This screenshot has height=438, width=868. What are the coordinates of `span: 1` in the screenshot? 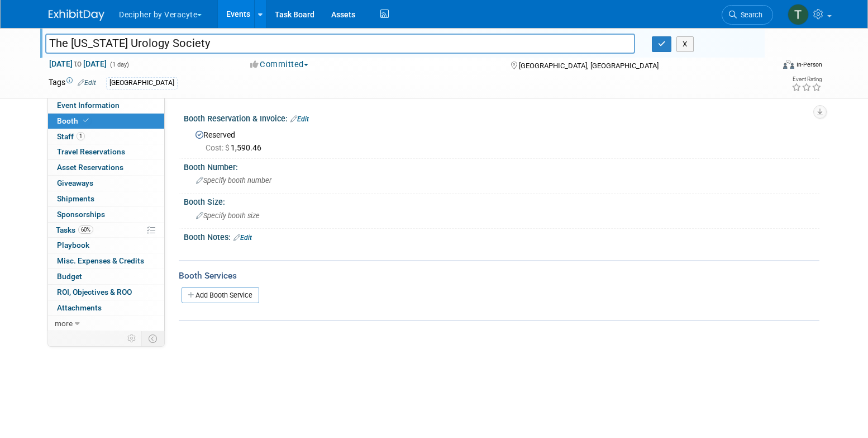 It's located at (80, 136).